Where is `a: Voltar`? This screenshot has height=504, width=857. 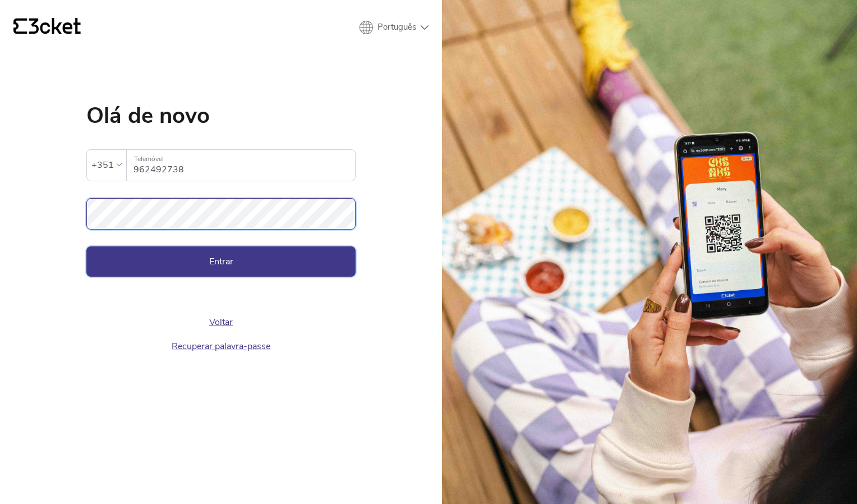 a: Voltar is located at coordinates (221, 322).